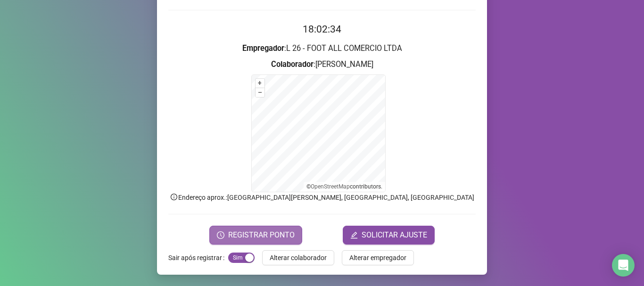 The height and width of the screenshot is (286, 644). I want to click on label: Sair após registrar, so click(198, 258).